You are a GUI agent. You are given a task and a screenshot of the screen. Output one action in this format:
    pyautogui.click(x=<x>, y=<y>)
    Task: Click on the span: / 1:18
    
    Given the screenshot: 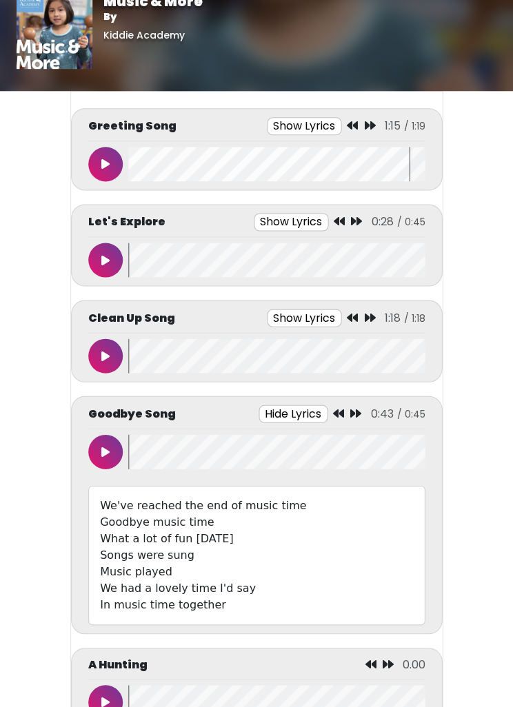 What is the action you would take?
    pyautogui.click(x=414, y=318)
    